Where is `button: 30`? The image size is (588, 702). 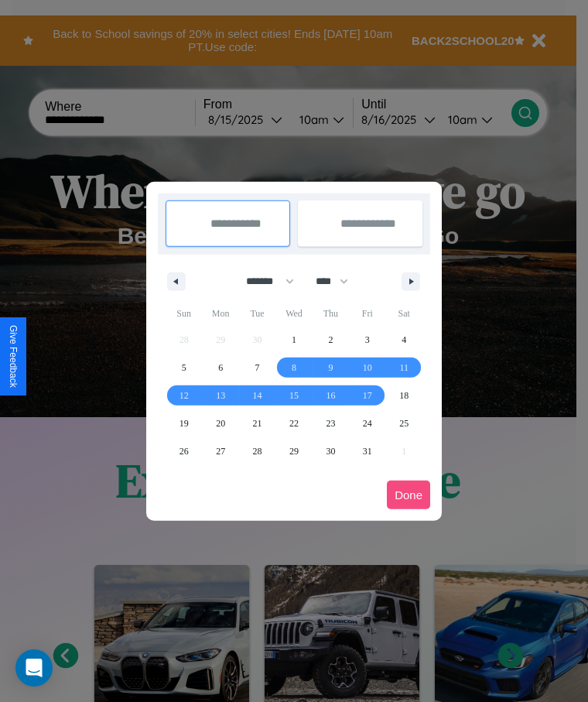 button: 30 is located at coordinates (330, 452).